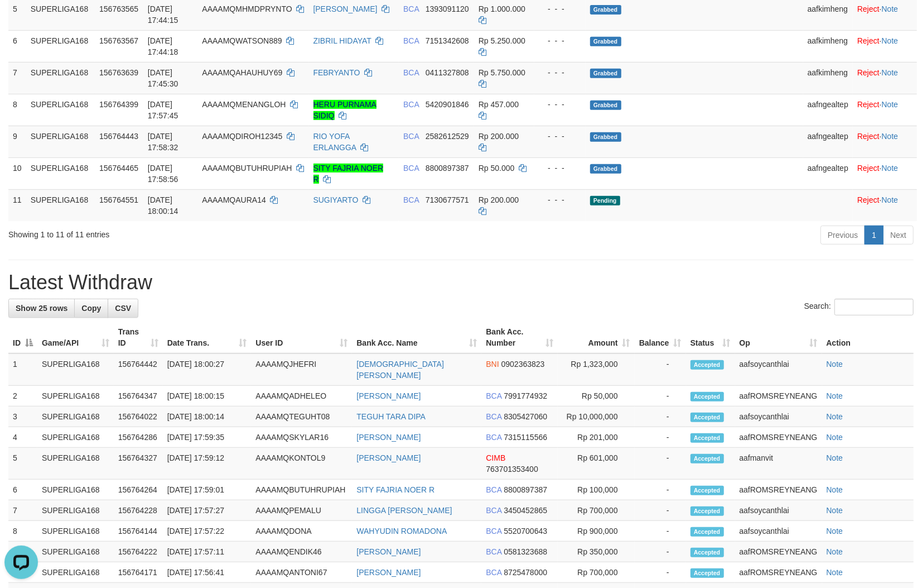 The height and width of the screenshot is (588, 922). I want to click on span: Copy 763701353400 to clipboard, so click(512, 469).